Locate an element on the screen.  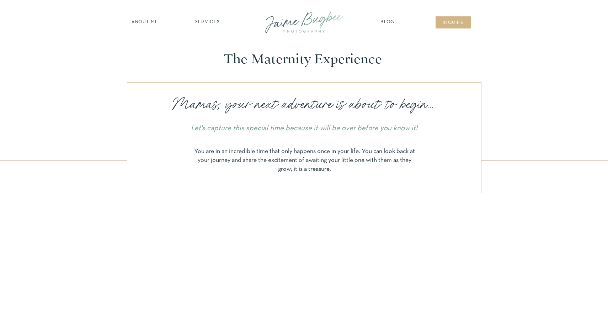
p: Mamas, your next adventure is about to begin... is located at coordinates (304, 104).